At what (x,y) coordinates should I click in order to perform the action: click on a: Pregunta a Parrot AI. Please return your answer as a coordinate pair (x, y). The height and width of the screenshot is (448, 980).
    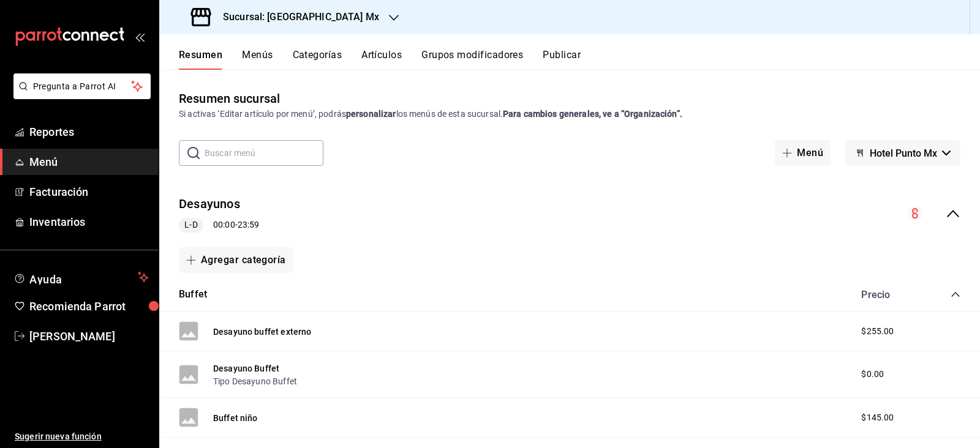
    Looking at the image, I should click on (80, 95).